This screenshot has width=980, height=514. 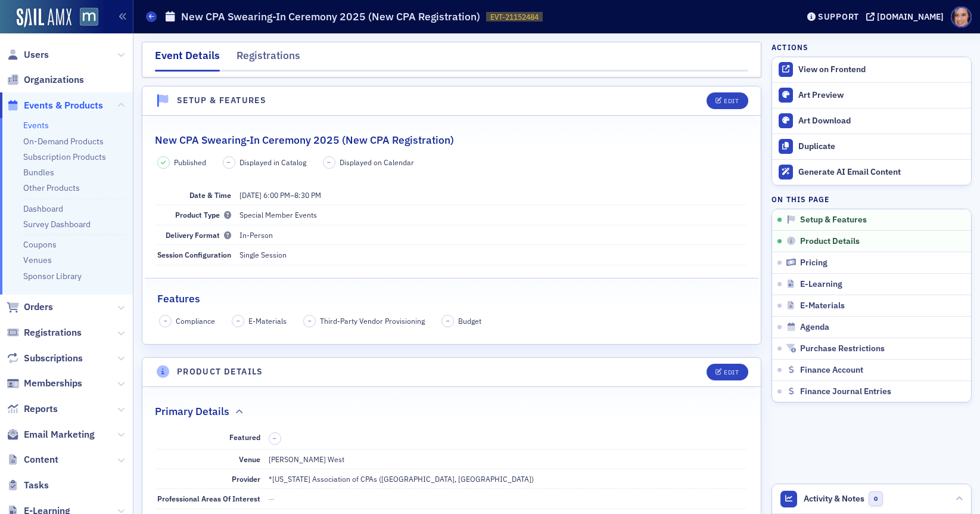 I want to click on h2: New CPA Swearing-In Ceremony 2025 (New CPA Registration), so click(x=305, y=140).